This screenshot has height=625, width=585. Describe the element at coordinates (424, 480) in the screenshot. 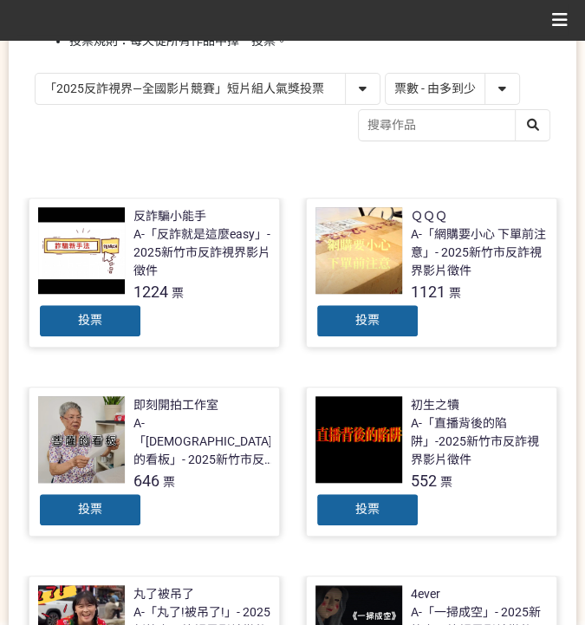

I see `span: 552` at that location.